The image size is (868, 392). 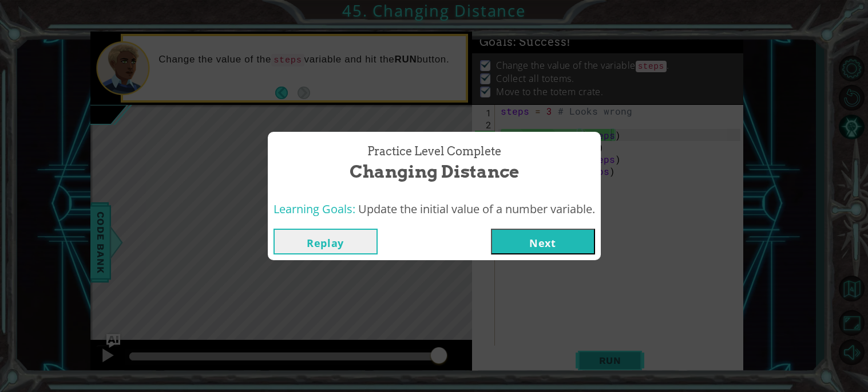 I want to click on span: Update the initial value of a number variable., so click(x=476, y=209).